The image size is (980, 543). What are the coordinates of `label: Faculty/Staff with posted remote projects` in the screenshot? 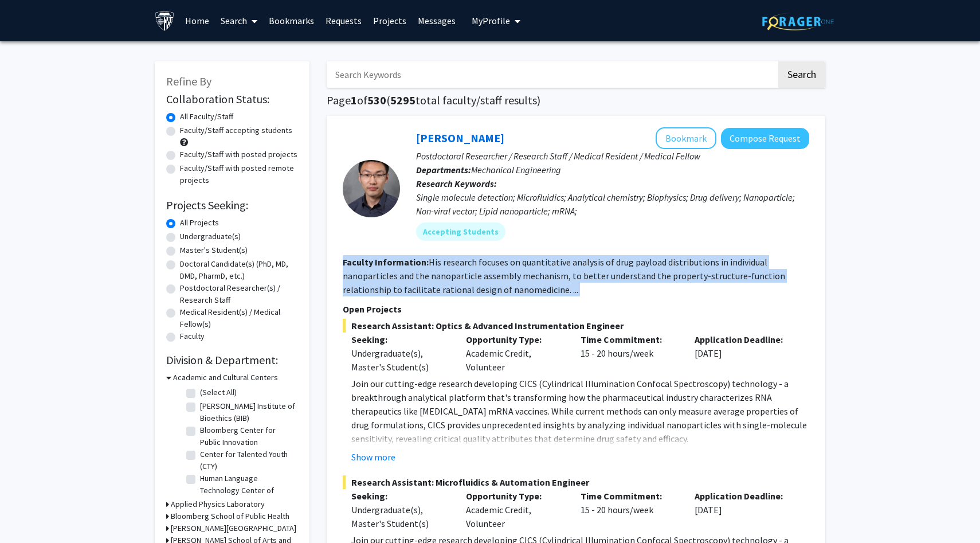 It's located at (239, 174).